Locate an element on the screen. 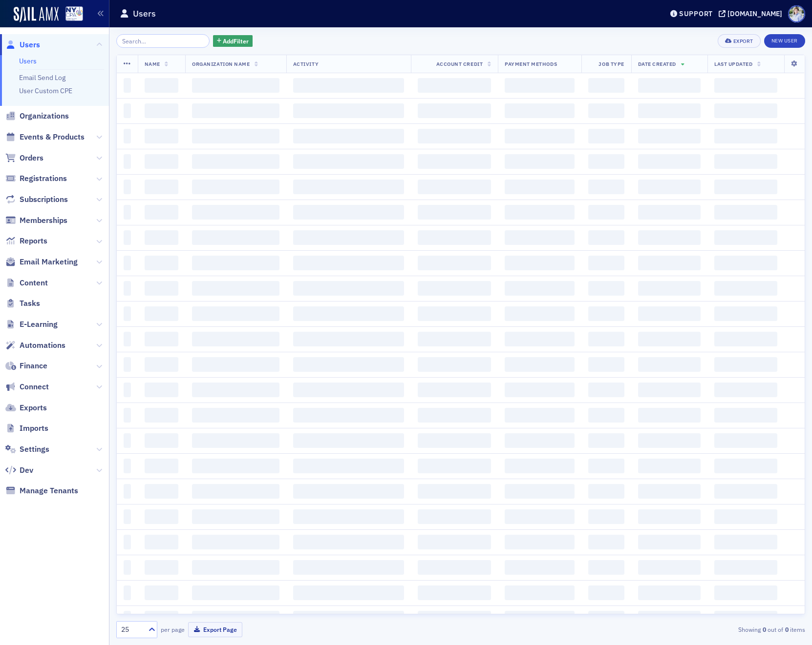  a: Events & Products is located at coordinates (45, 137).